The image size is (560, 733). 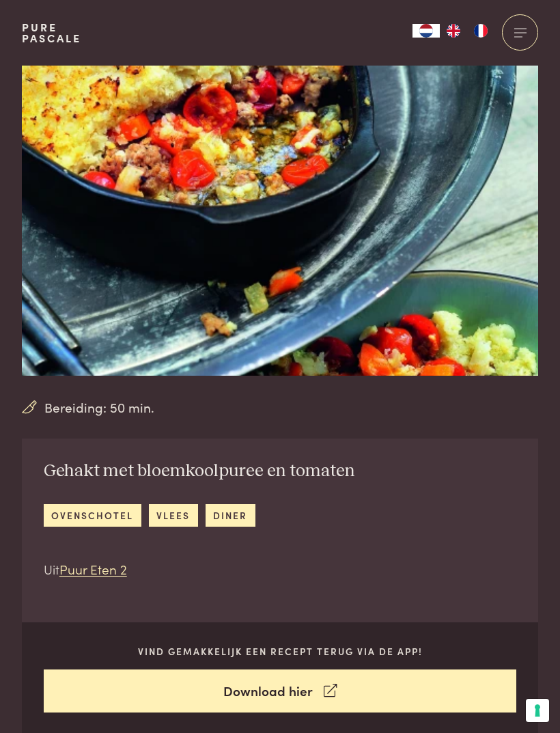 I want to click on div: Language, so click(x=426, y=31).